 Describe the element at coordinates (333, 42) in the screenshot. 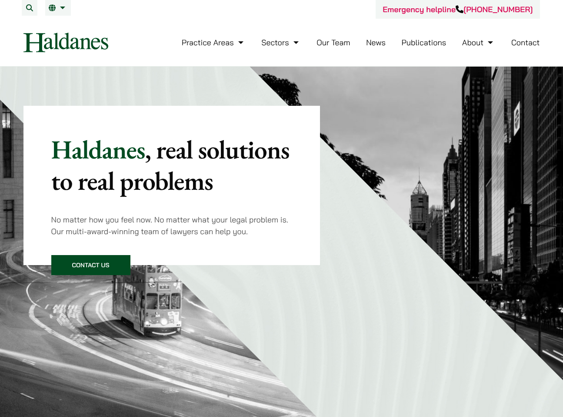

I see `a: Our Team` at that location.